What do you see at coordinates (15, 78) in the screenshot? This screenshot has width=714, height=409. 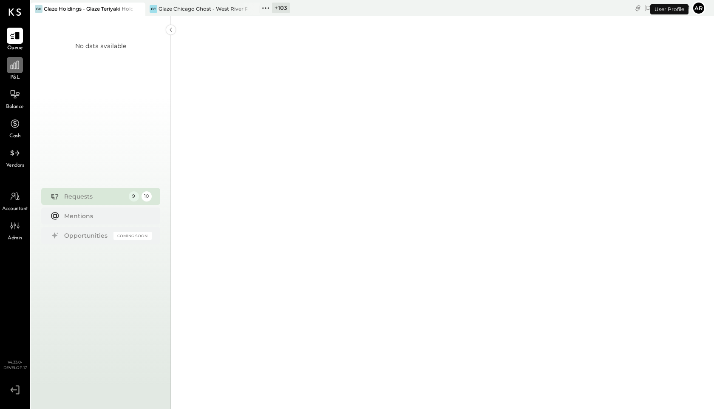 I see `span: P&L` at bounding box center [15, 78].